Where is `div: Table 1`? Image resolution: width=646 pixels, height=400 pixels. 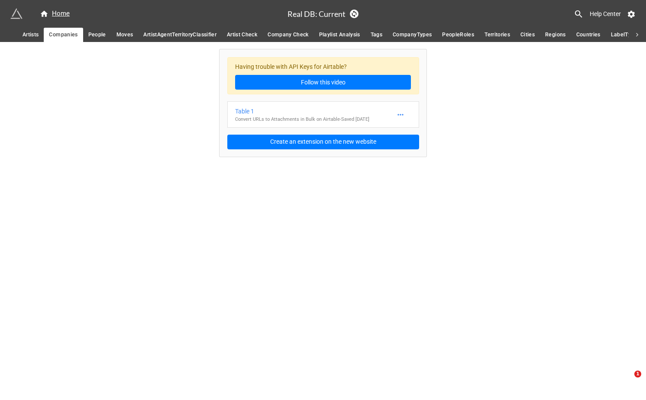 div: Table 1 is located at coordinates (302, 111).